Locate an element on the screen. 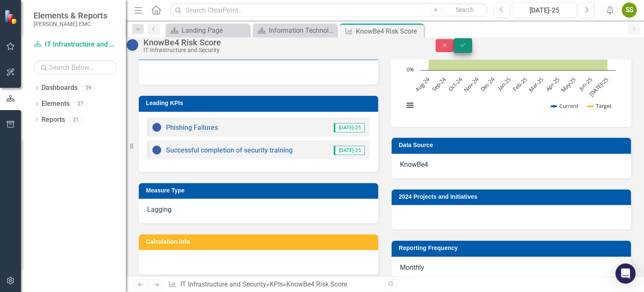 The image size is (644, 292). a: KPIs is located at coordinates (276, 284).